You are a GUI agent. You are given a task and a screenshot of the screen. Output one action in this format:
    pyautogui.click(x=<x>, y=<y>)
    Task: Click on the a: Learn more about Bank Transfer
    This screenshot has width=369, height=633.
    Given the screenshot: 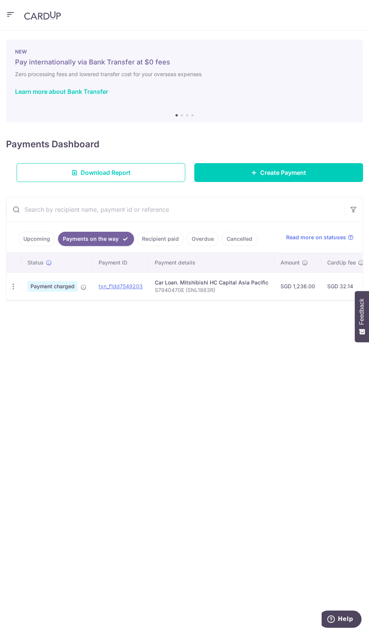 What is the action you would take?
    pyautogui.click(x=61, y=92)
    